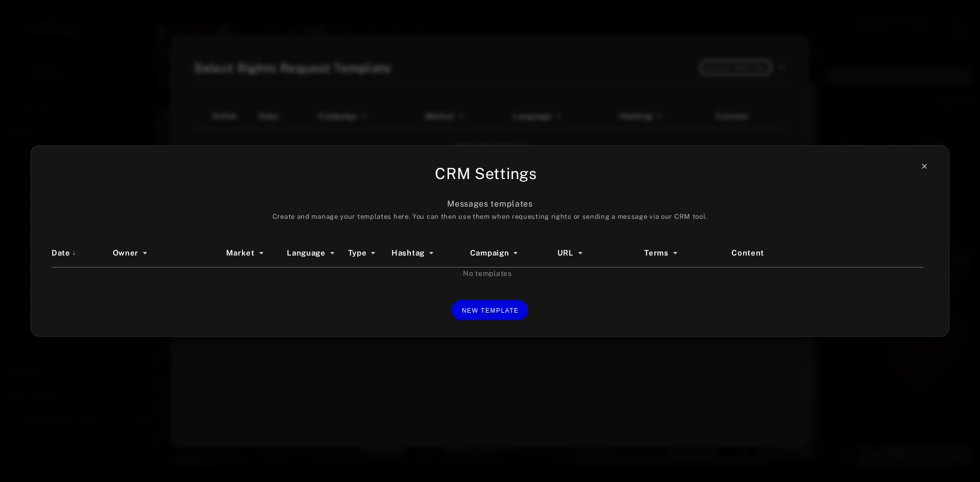  I want to click on td: No templates, so click(487, 273).